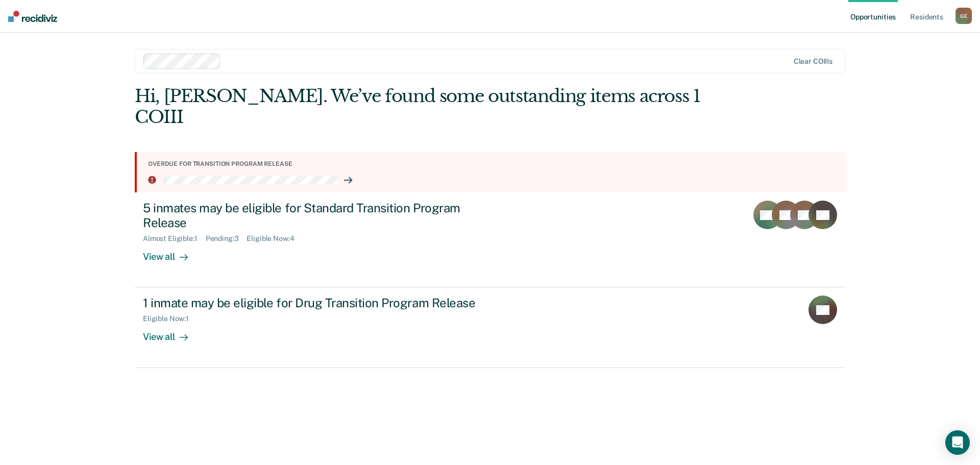 Image resolution: width=980 pixels, height=465 pixels. Describe the element at coordinates (174, 238) in the screenshot. I see `div: Almost Eligible : 1` at that location.